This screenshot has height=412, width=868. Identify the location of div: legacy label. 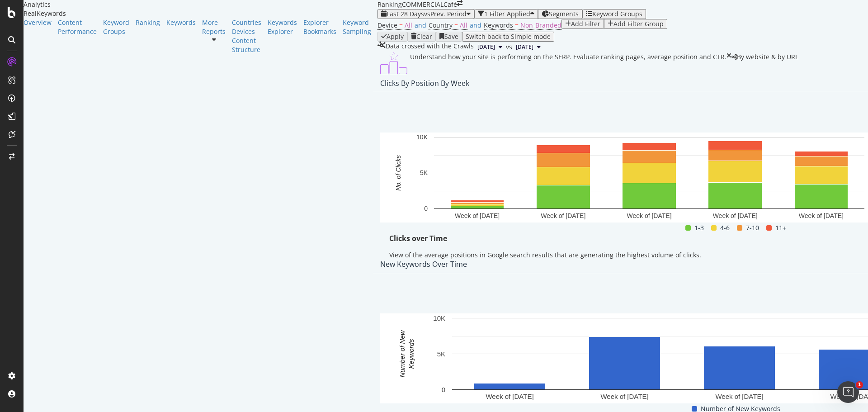
(765, 57).